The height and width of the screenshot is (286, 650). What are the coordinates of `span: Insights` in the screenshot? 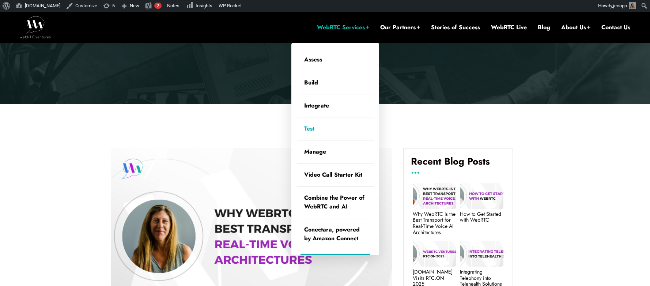 It's located at (204, 5).